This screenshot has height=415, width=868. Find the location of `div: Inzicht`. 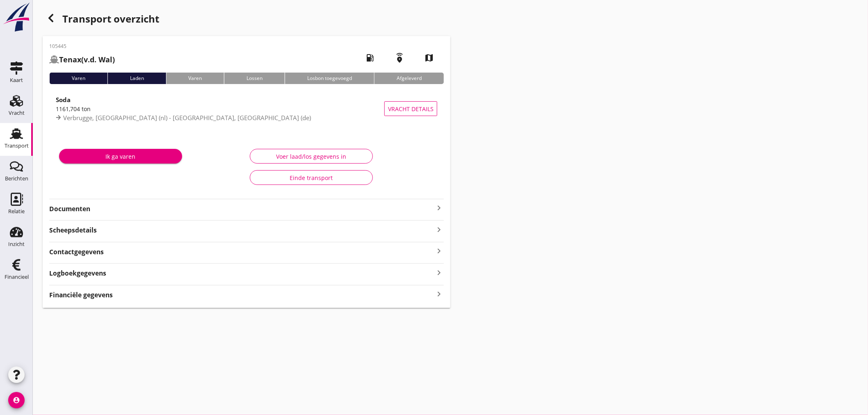

div: Inzicht is located at coordinates (17, 244).